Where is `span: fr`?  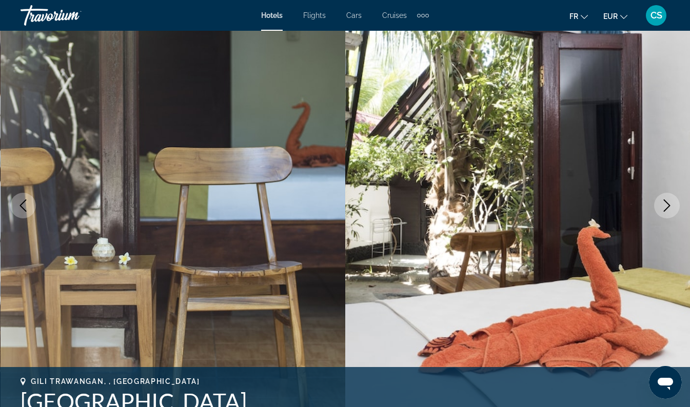 span: fr is located at coordinates (573, 16).